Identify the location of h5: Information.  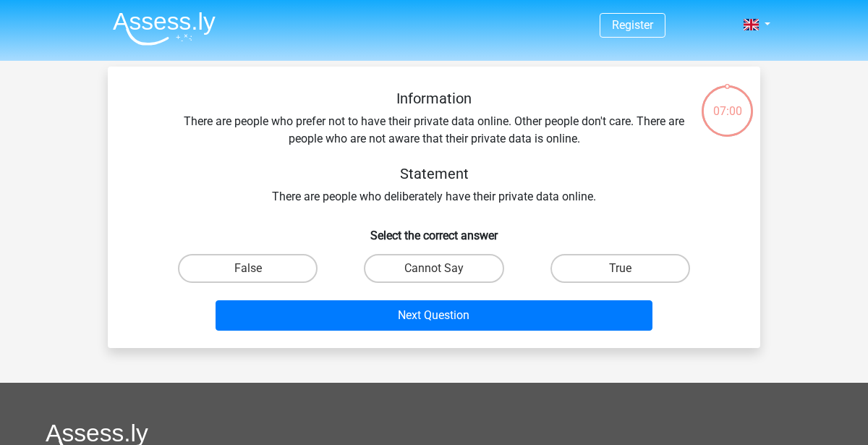
(434, 98).